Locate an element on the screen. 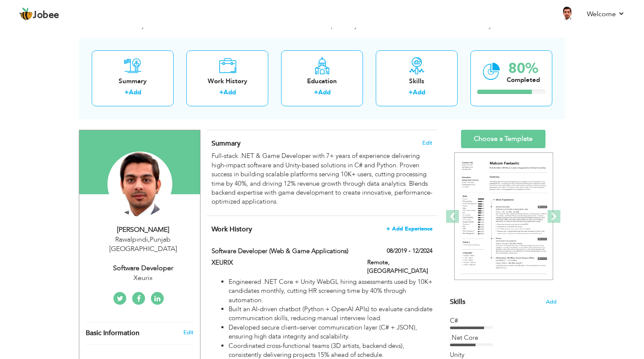 The image size is (644, 359). div: Summary is located at coordinates (133, 81).